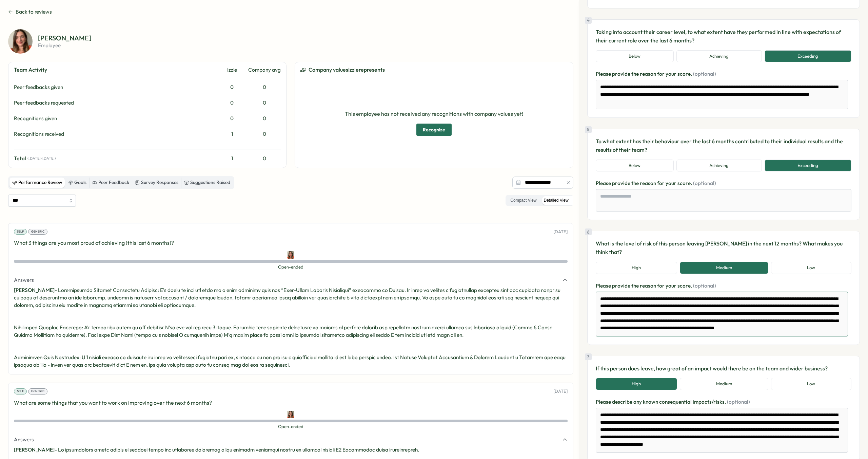 Image resolution: width=868 pixels, height=459 pixels. Describe the element at coordinates (156, 182) in the screenshot. I see `div: Survey Responses` at that location.